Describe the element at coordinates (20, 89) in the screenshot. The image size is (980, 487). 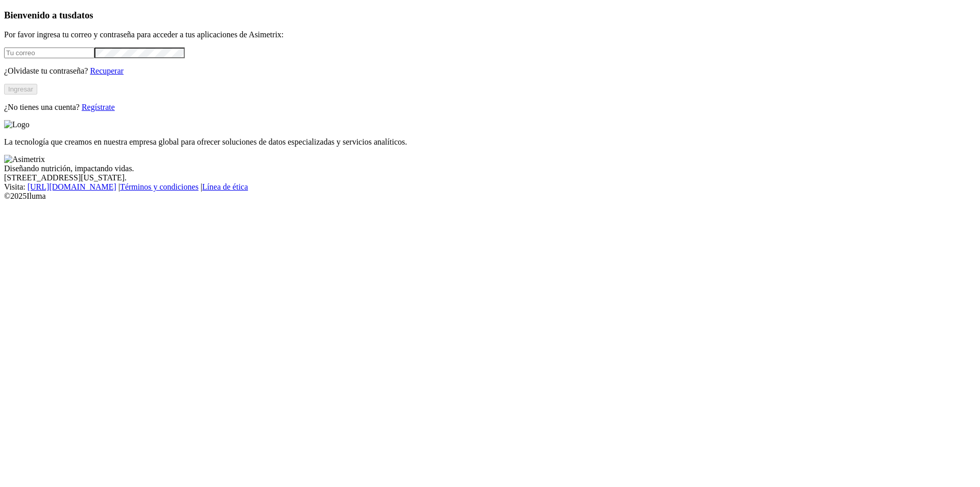
I see `button: Ingresar` at that location.